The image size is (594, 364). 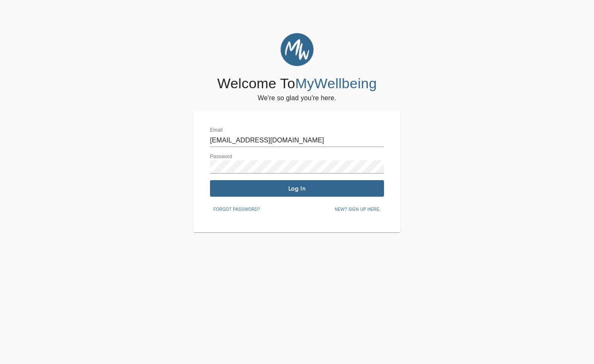 What do you see at coordinates (236, 210) in the screenshot?
I see `span: Forgot password?` at bounding box center [236, 210].